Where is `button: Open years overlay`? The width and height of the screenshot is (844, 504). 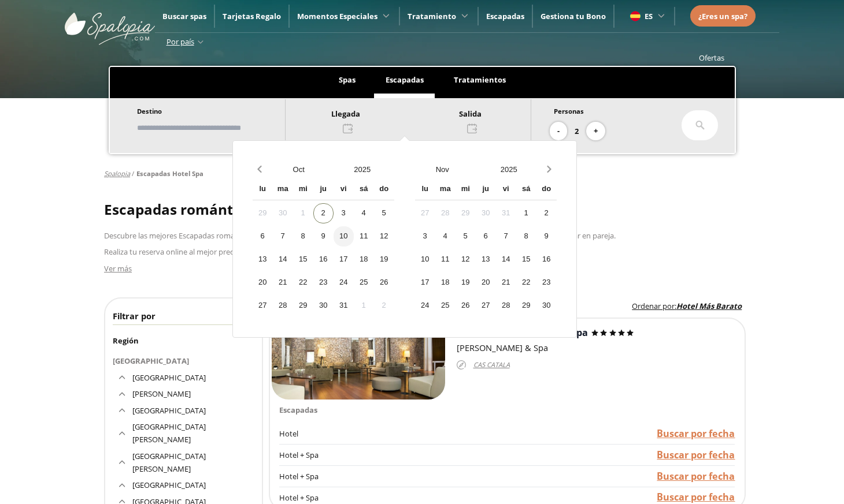
button: Open years overlay is located at coordinates (362, 169).